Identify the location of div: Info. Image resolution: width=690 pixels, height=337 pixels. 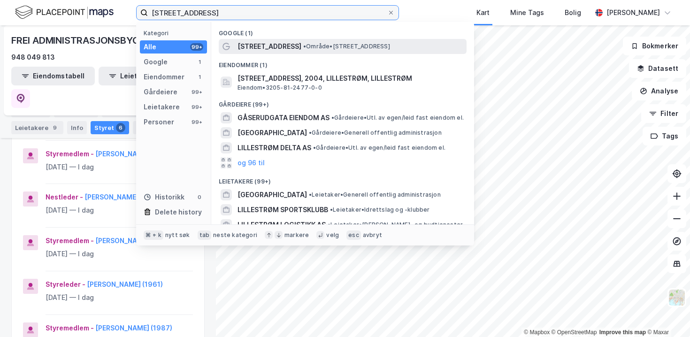
(77, 128).